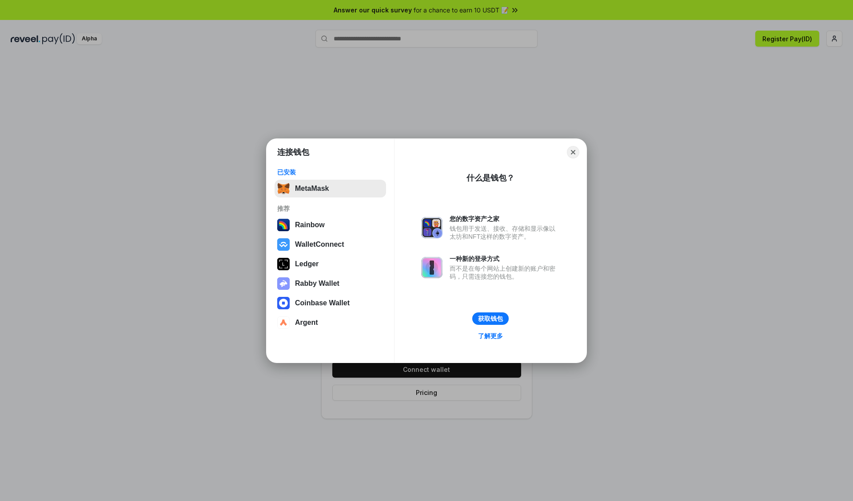 The image size is (853, 501). I want to click on button: MetaMask, so click(330, 189).